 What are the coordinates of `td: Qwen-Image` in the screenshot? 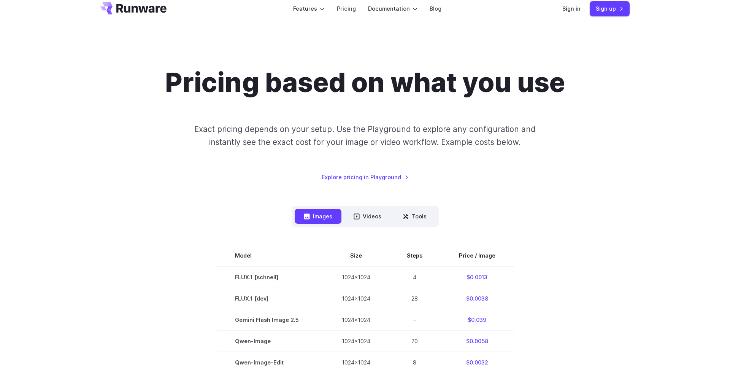 It's located at (270, 341).